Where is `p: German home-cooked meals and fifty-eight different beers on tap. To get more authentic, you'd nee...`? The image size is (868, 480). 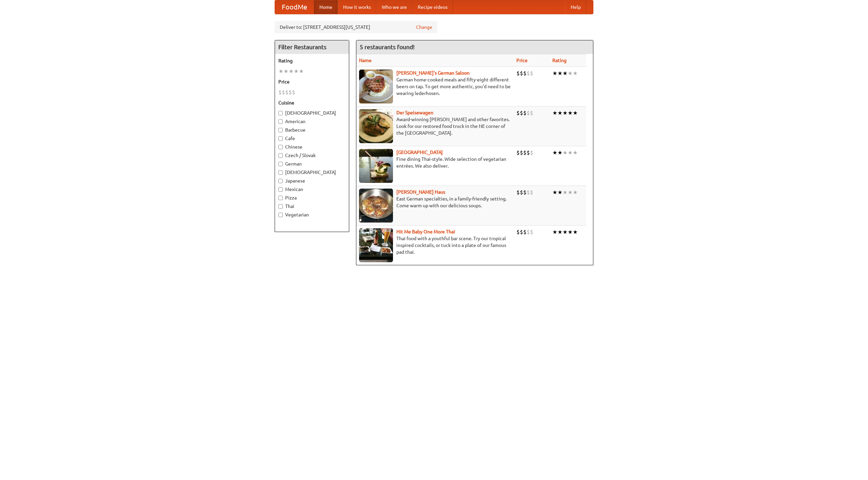 p: German home-cooked meals and fifty-eight different beers on tap. To get more authentic, you'd nee... is located at coordinates (435, 86).